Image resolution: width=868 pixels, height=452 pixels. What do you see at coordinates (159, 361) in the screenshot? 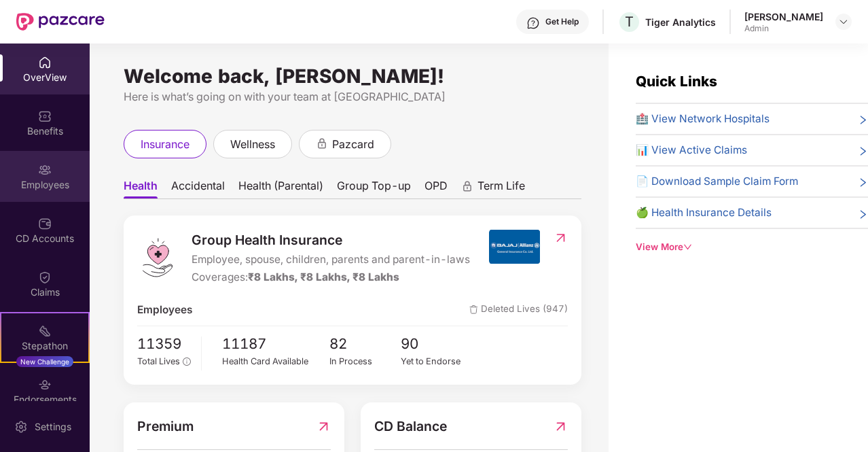
I see `span: Total Lives` at bounding box center [159, 361].